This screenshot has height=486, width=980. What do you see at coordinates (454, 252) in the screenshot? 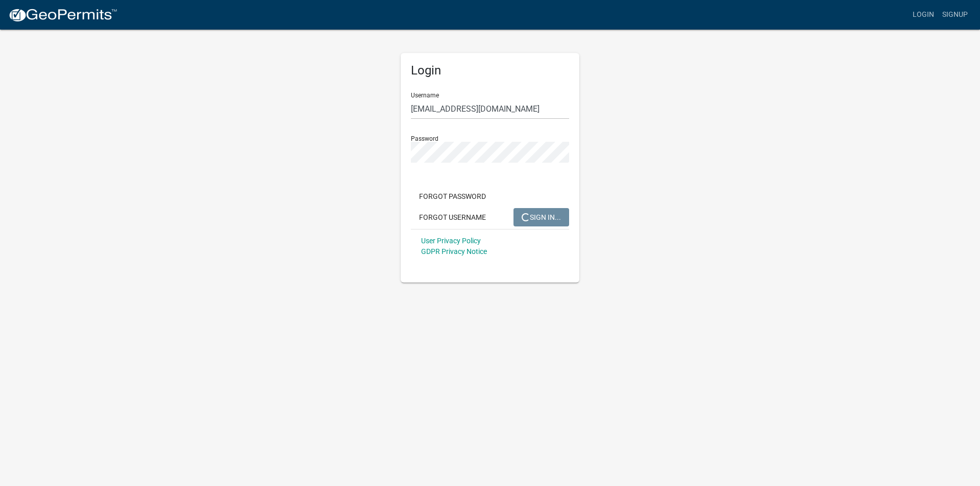
I see `a: GDPR Privacy Notice` at bounding box center [454, 252].